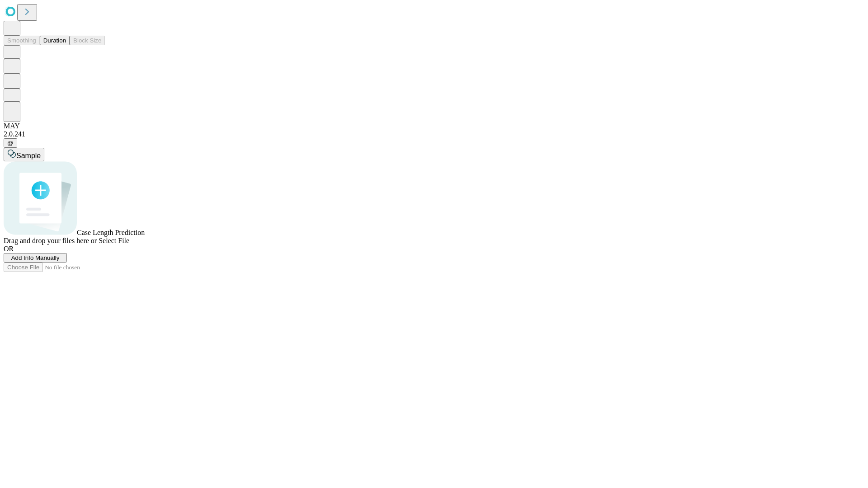 Image resolution: width=868 pixels, height=488 pixels. Describe the element at coordinates (111, 232) in the screenshot. I see `span: Case Length Prediction` at that location.